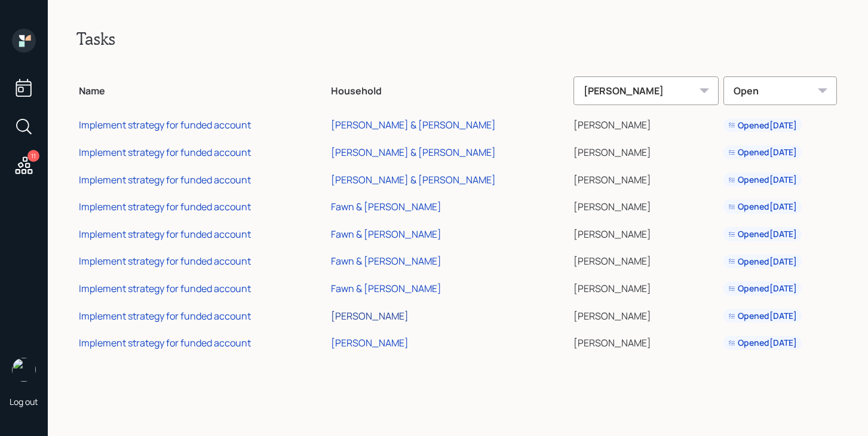 This screenshot has height=436, width=868. Describe the element at coordinates (24, 402) in the screenshot. I see `div: Log out` at that location.